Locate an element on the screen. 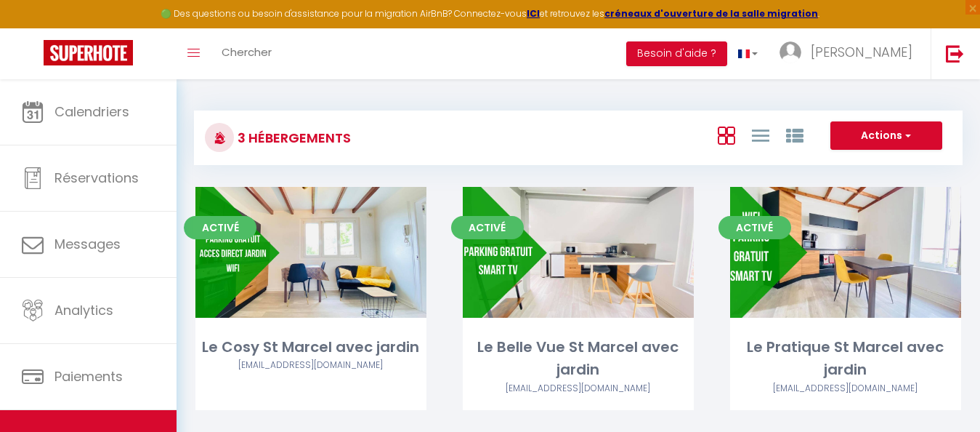 The image size is (980, 432). a: ICI is located at coordinates (533, 13).